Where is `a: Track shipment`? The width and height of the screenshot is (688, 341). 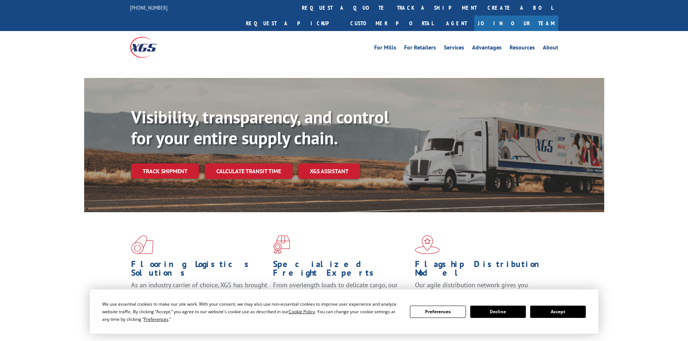
a: Track shipment is located at coordinates (165, 171).